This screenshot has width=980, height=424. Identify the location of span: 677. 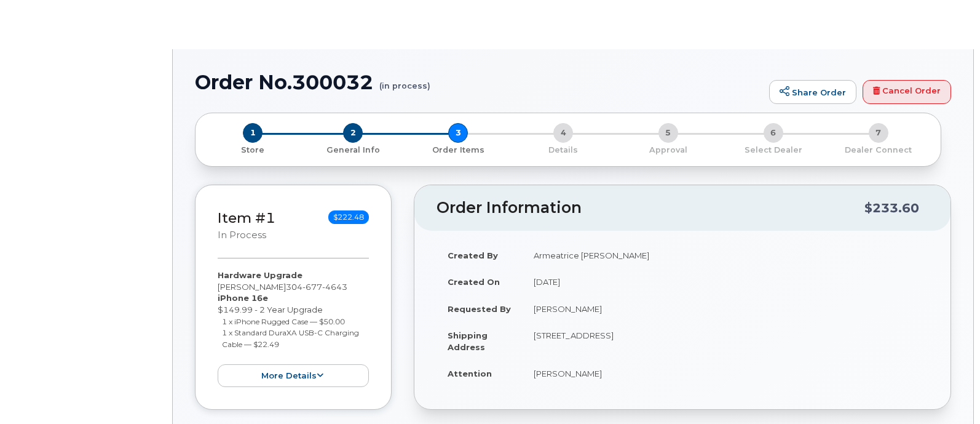
(312, 287).